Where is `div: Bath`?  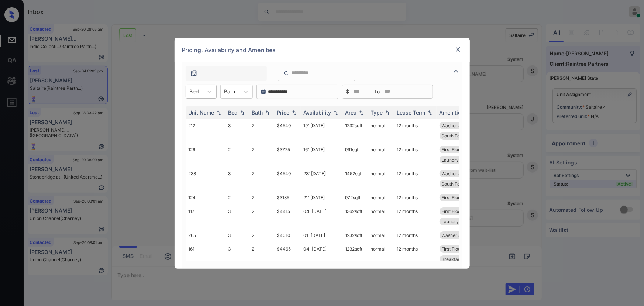 div: Bath is located at coordinates (258, 112).